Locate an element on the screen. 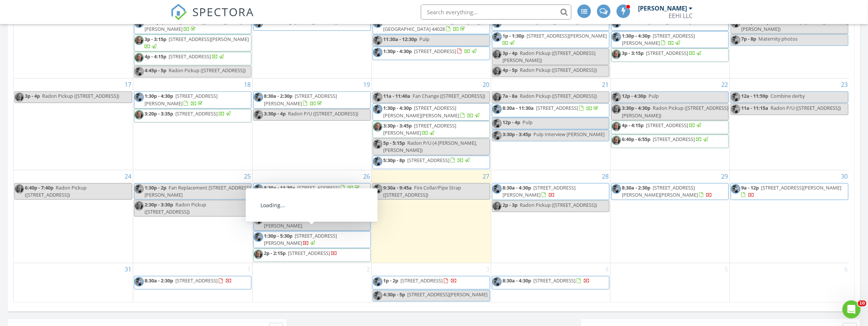 The height and width of the screenshot is (326, 868). a: Go to August 24, 2025 is located at coordinates (128, 176).